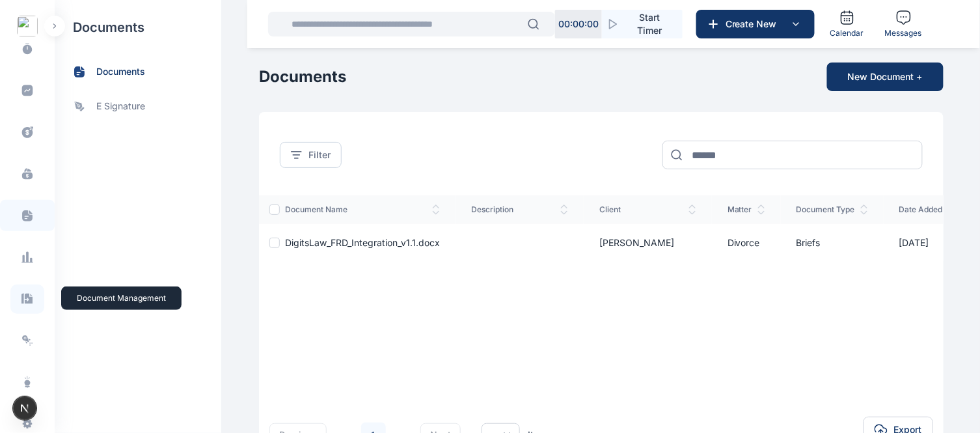 Image resolution: width=980 pixels, height=433 pixels. What do you see at coordinates (746, 210) in the screenshot?
I see `span: matter` at bounding box center [746, 210].